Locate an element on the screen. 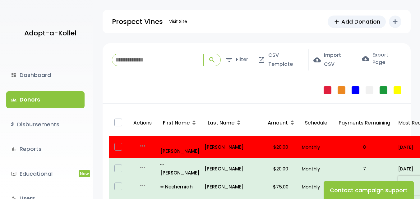 This screenshot has width=420, height=199. button: add is located at coordinates (395, 22).